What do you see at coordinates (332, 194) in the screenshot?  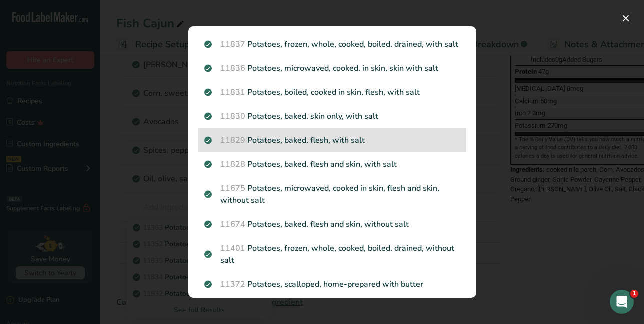 I see `p: Potatoes, microwaved, cooked in skin, flesh and skin, without salt` at bounding box center [332, 194].